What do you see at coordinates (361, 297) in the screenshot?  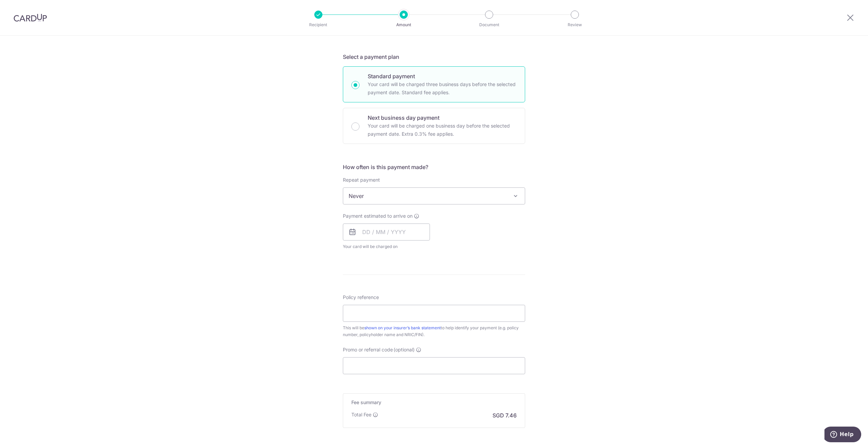 I see `label: Policy reference` at bounding box center [361, 297].